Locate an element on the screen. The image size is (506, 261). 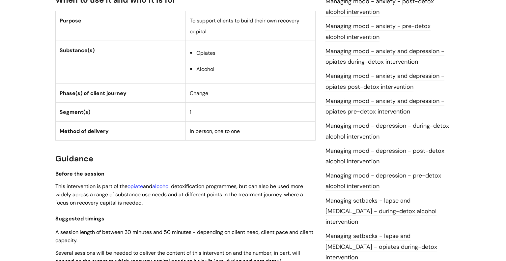
span: Phase(s) of client journey is located at coordinates (93, 93).